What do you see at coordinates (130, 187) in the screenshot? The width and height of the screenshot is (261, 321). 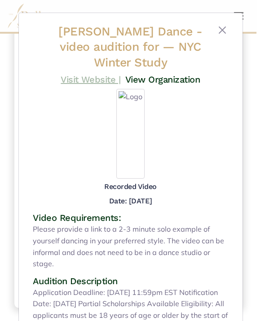 I see `h5: Recorded Video` at bounding box center [130, 187].